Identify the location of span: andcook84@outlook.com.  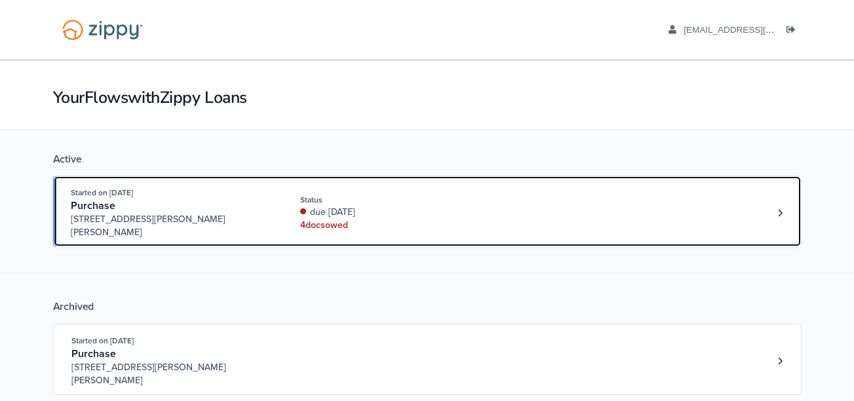
(759, 30).